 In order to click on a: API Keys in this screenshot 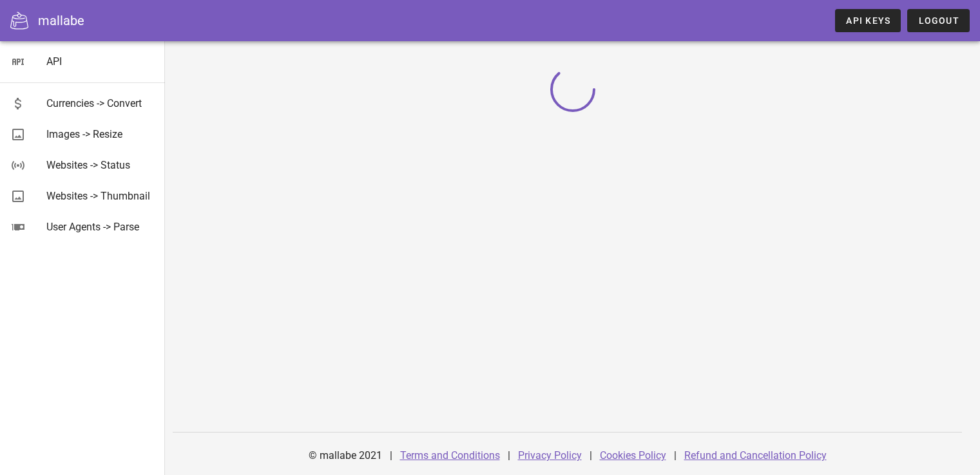, I will do `click(868, 21)`.